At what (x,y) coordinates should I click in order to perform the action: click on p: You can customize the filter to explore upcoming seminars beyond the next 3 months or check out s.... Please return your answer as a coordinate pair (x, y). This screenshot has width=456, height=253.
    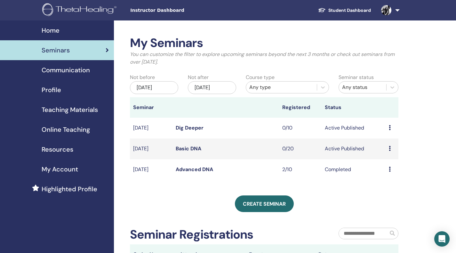
    Looking at the image, I should click on (264, 58).